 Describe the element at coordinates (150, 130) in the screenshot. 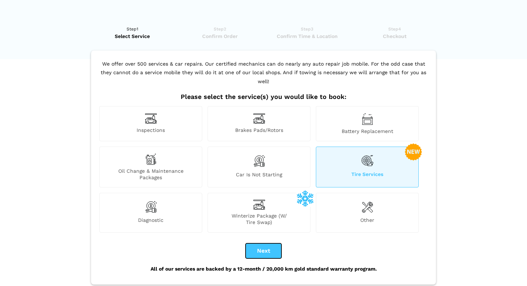

I see `span: Inspections` at that location.